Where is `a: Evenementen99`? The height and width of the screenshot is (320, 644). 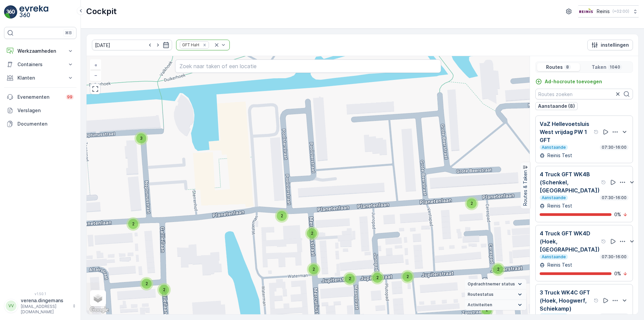
a: Evenementen99 is located at coordinates (40, 97).